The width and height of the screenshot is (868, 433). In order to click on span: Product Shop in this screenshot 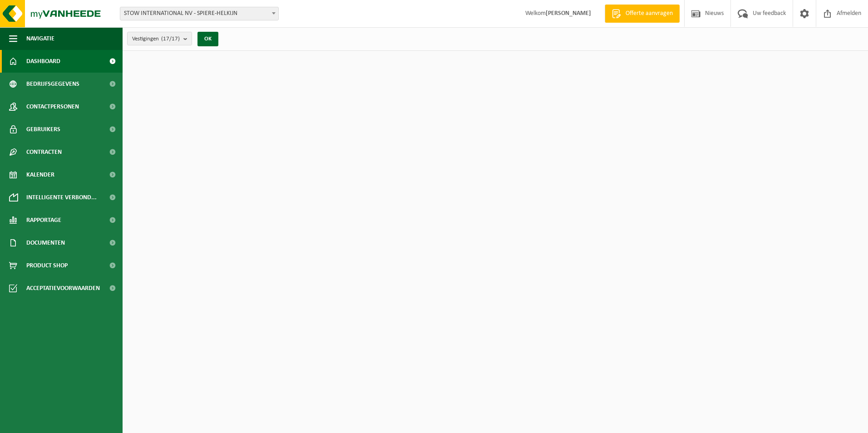, I will do `click(47, 266)`.